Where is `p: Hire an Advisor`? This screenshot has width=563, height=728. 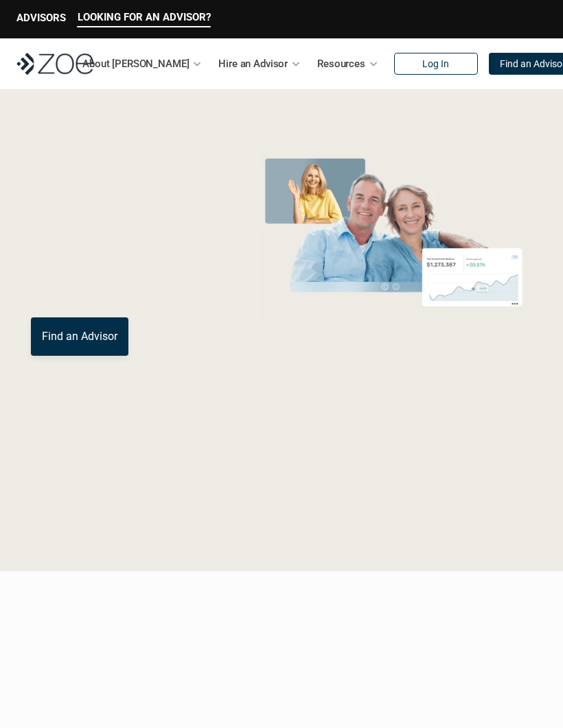 p: Hire an Advisor is located at coordinates (253, 64).